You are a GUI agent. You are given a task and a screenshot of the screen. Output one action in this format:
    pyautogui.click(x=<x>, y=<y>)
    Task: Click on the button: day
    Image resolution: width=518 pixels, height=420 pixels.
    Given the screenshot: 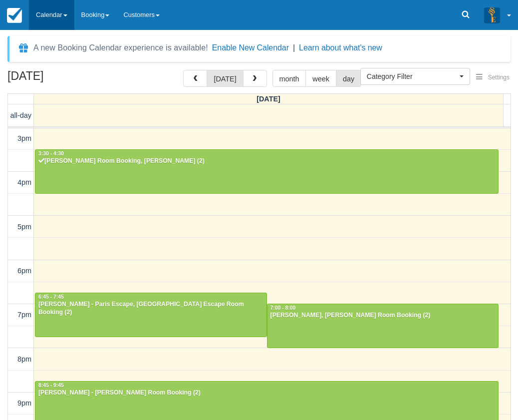 What is the action you would take?
    pyautogui.click(x=349, y=78)
    